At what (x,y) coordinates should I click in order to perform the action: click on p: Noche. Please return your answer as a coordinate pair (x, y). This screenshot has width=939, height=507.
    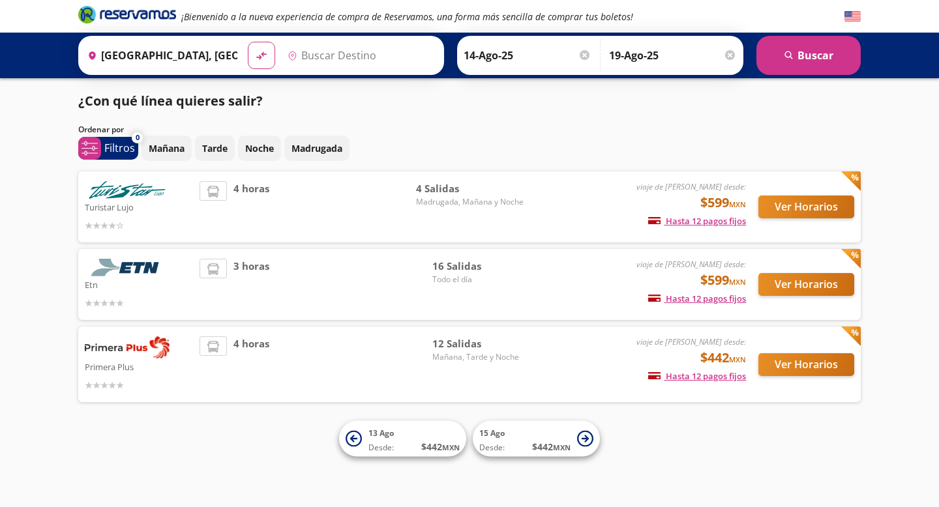
    Looking at the image, I should click on (260, 148).